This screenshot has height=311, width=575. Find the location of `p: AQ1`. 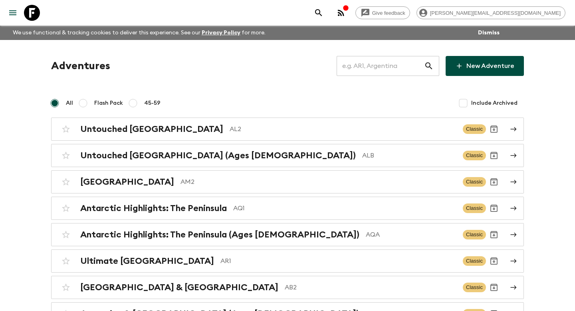

p: AQ1 is located at coordinates (345, 208).